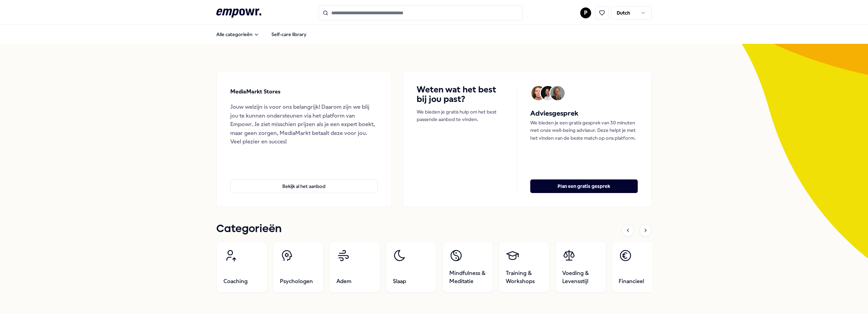 This screenshot has width=868, height=314. Describe the element at coordinates (584, 113) in the screenshot. I see `h5: Adviesgesprek` at that location.